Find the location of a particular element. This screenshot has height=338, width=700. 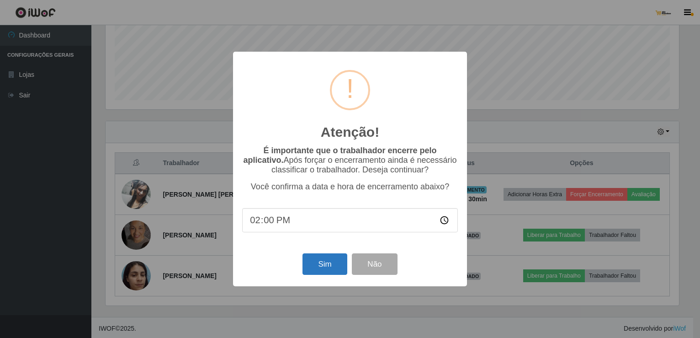

h2: Atenção! is located at coordinates (350, 132).